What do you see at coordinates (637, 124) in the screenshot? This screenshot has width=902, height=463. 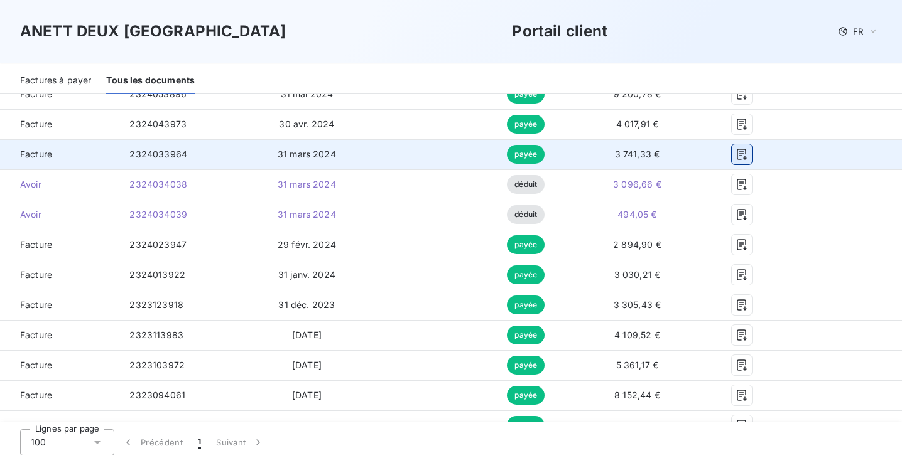 I see `span: 4 017,91 €` at bounding box center [637, 124].